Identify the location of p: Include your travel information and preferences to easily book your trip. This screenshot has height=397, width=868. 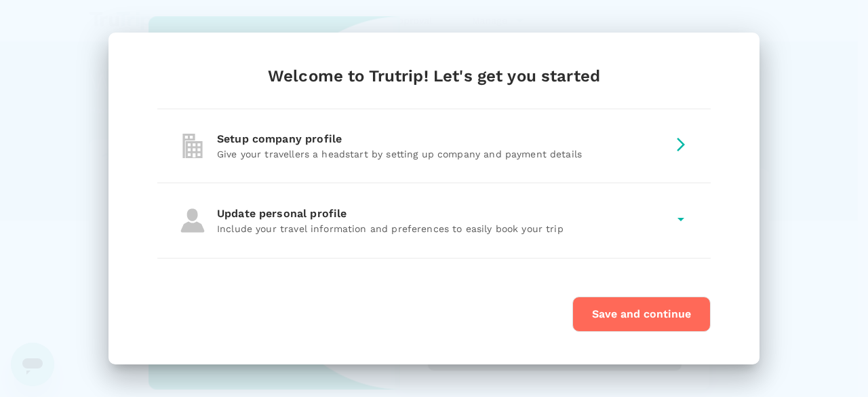
(442, 229).